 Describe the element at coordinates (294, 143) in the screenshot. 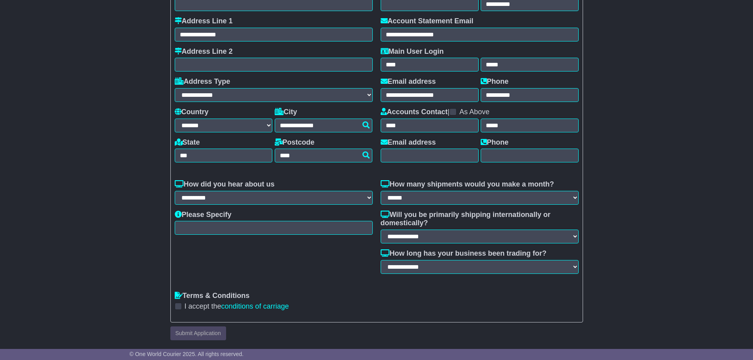

I see `label: Postcode` at that location.